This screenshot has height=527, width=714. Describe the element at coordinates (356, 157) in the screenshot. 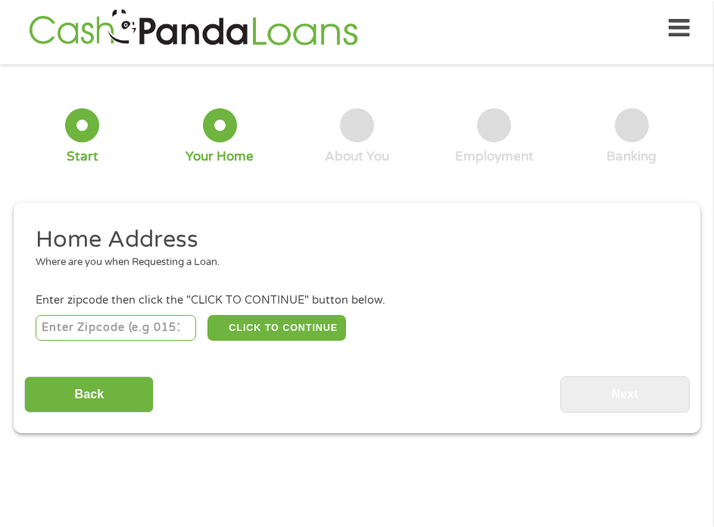

I see `div: About You` at that location.